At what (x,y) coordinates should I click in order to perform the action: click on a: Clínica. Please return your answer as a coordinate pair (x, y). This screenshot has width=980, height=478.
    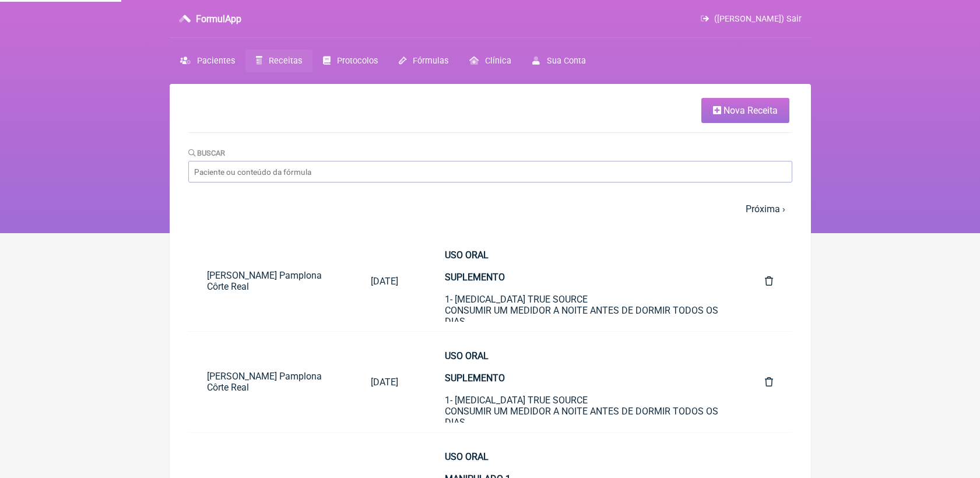
    Looking at the image, I should click on (490, 60).